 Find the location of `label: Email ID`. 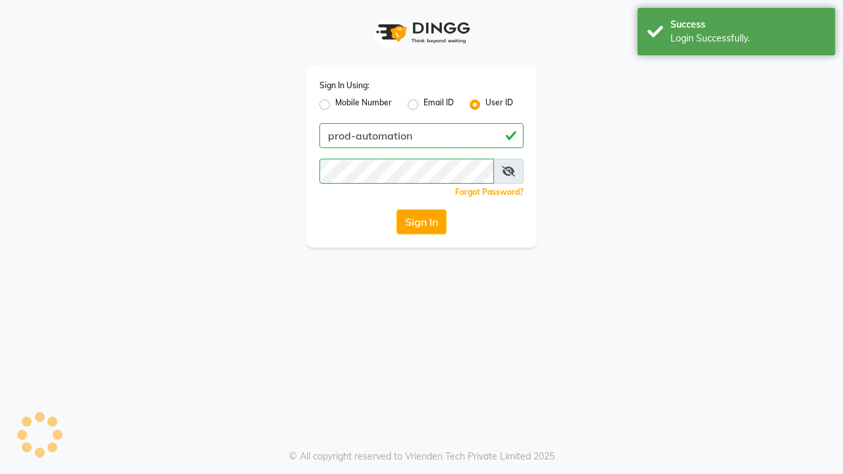

label: Email ID is located at coordinates (439, 105).